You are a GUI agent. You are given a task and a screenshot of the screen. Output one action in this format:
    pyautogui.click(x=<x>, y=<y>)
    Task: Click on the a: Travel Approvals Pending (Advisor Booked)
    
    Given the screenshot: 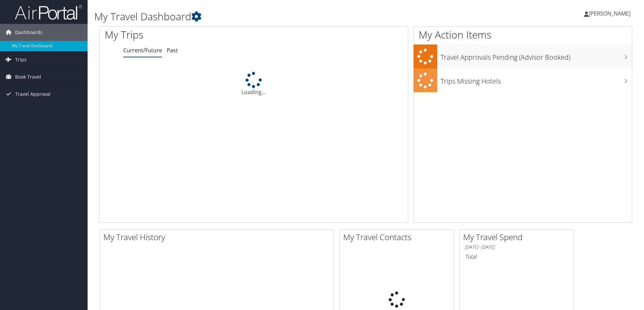 What is the action you would take?
    pyautogui.click(x=523, y=57)
    